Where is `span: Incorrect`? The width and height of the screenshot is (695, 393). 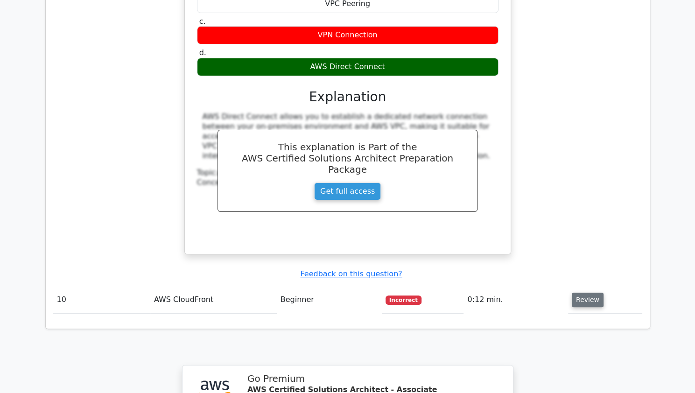
span: Incorrect is located at coordinates (403, 300).